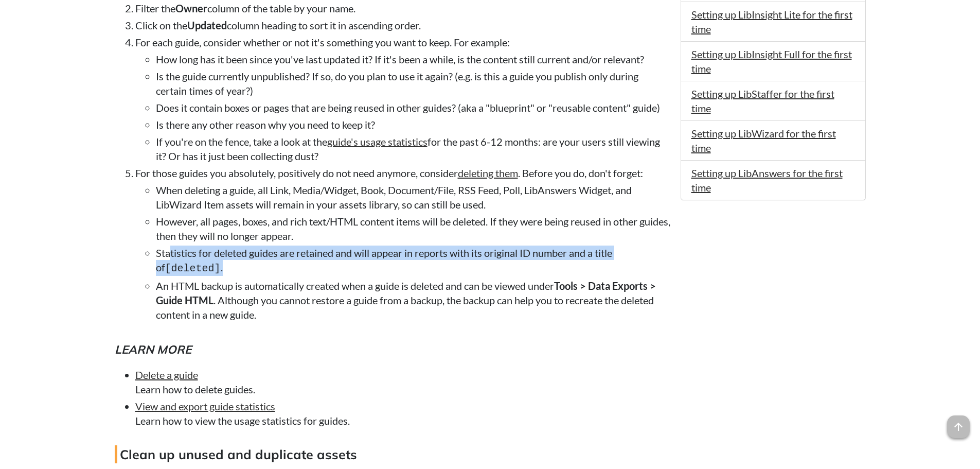  What do you see at coordinates (207, 25) in the screenshot?
I see `strong: Updated` at bounding box center [207, 25].